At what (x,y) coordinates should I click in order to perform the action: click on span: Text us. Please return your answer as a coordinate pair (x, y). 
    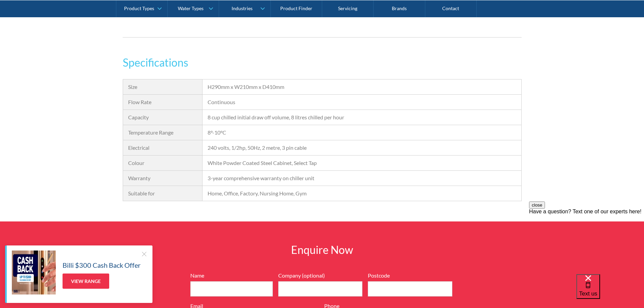
    Looking at the image, I should click on (12, 19).